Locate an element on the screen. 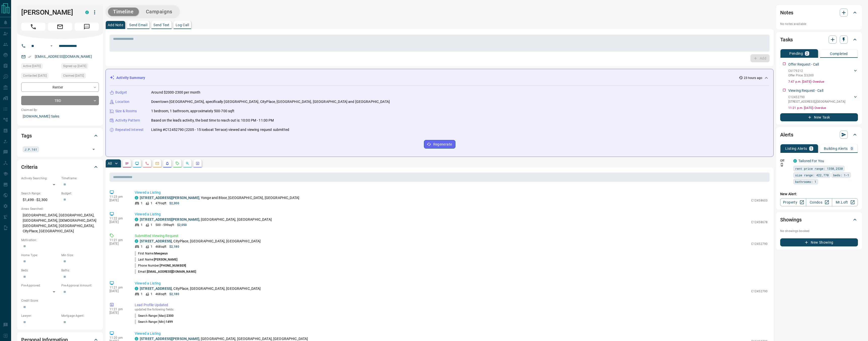 The height and width of the screenshot is (341, 868). p: First Name: is located at coordinates (151, 254).